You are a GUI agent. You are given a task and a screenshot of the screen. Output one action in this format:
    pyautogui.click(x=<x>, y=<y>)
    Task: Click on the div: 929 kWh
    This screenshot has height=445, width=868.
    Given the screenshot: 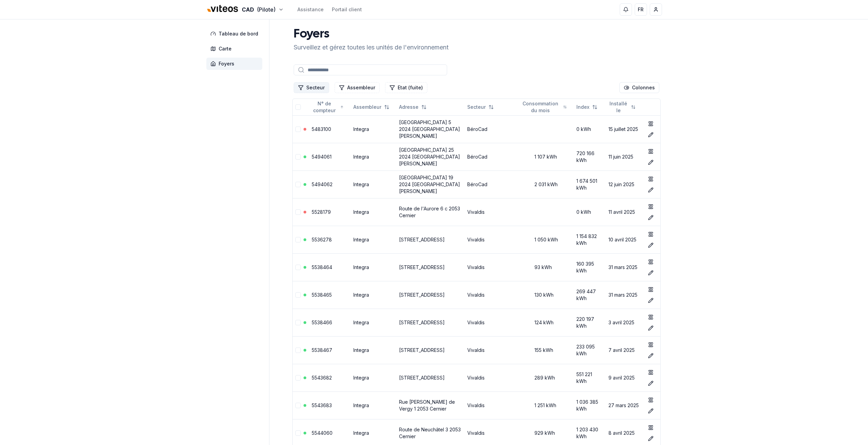 What is the action you would take?
    pyautogui.click(x=546, y=433)
    